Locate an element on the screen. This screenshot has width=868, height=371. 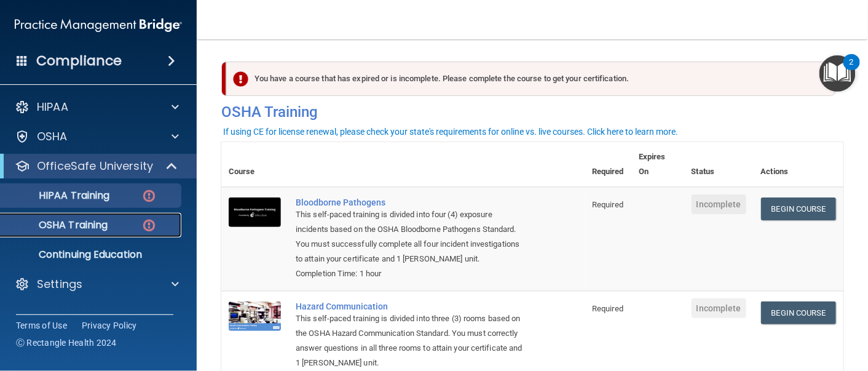
img: exclamation-circle-solid-danger.72ef9ffc.png is located at coordinates (241, 79).